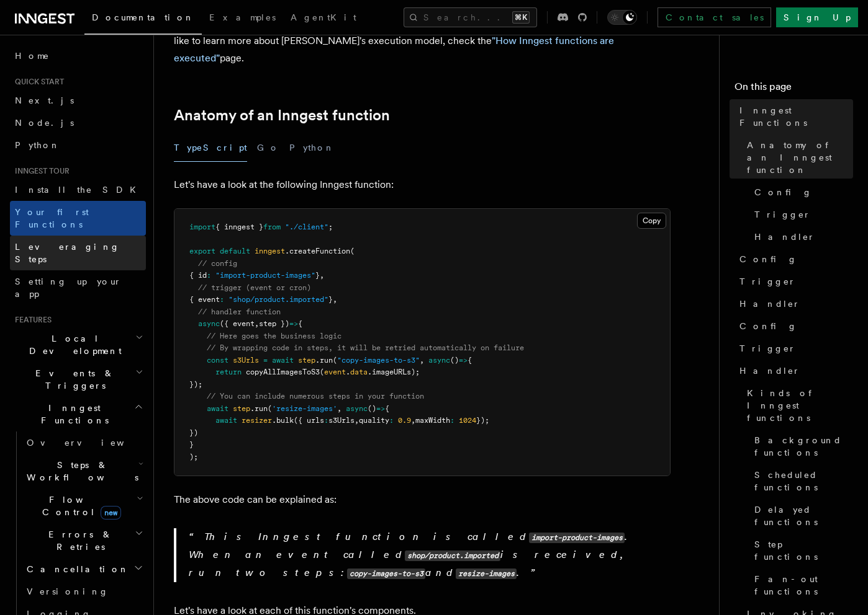  What do you see at coordinates (84, 443) in the screenshot?
I see `a: Overview` at bounding box center [84, 443].